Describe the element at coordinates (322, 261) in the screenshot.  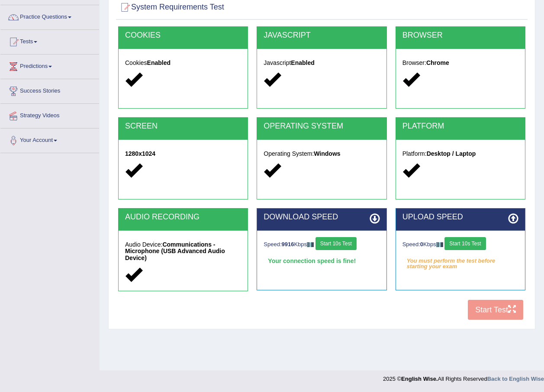
I see `div: Your connection speed is fine!` at that location.